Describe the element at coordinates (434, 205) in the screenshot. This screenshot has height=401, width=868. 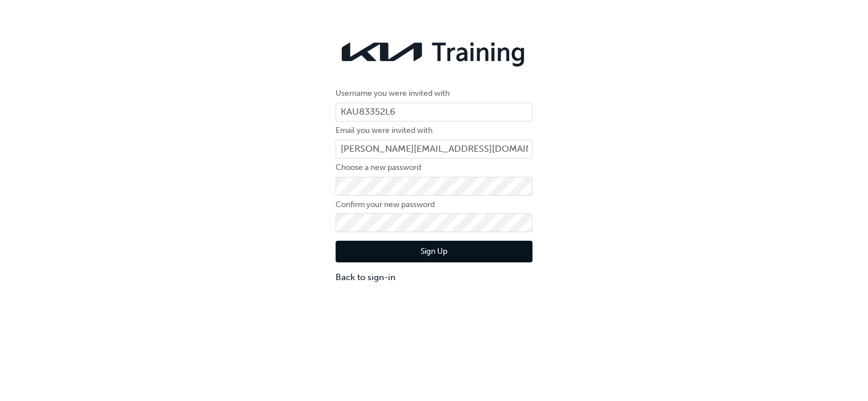
I see `label: Confirm your new password` at that location.